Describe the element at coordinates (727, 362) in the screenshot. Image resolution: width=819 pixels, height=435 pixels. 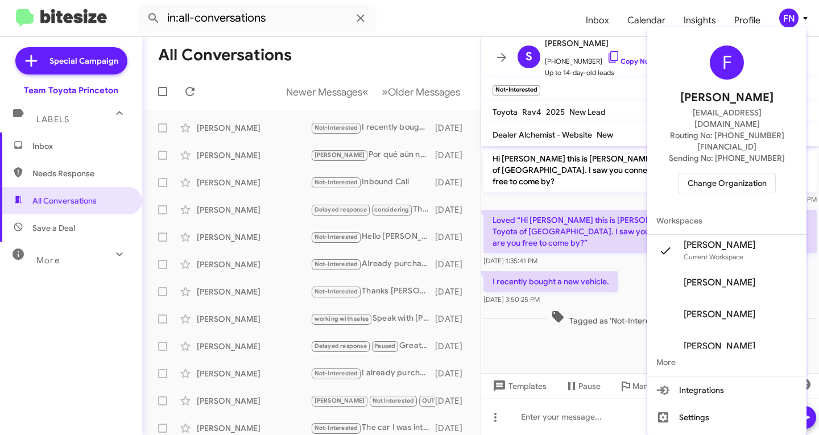
I see `span: More` at that location.